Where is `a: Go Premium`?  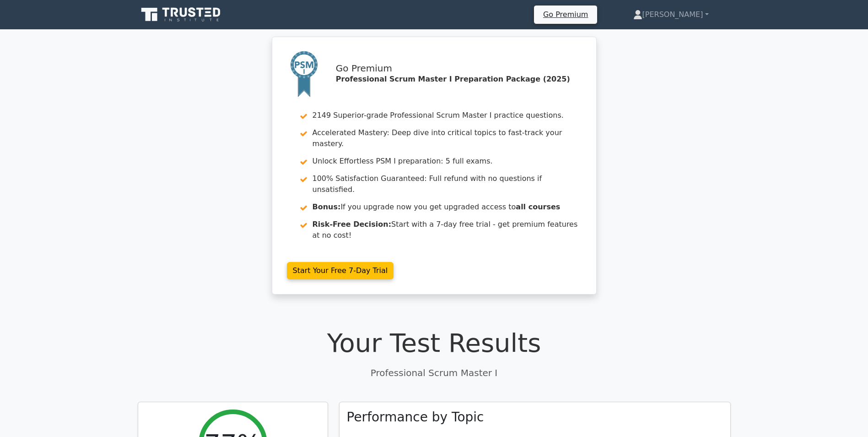 a: Go Premium is located at coordinates (565, 14).